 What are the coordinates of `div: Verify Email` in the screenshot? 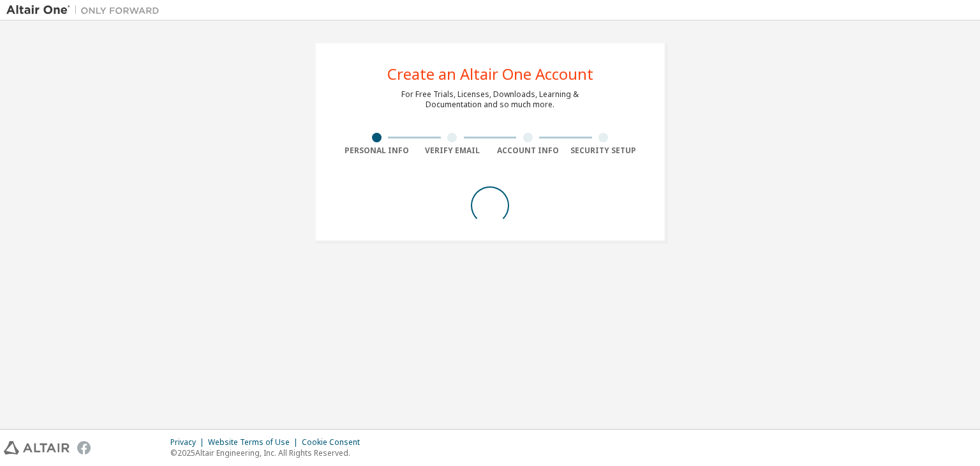 It's located at (453, 150).